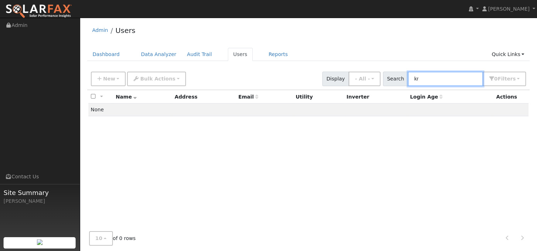 This screenshot has width=537, height=251. I want to click on button: - All -, so click(365, 79).